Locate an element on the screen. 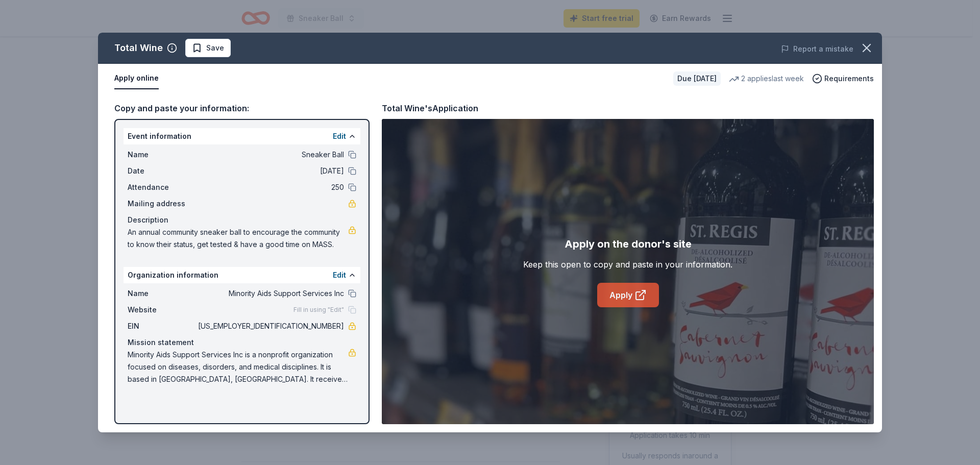 This screenshot has height=465, width=980. span: Minority Aids Support Services Inc is located at coordinates (270, 294).